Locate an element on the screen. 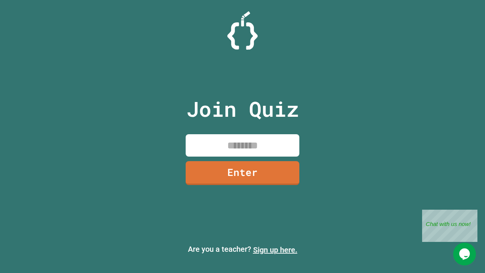  a: Enter is located at coordinates (243, 173).